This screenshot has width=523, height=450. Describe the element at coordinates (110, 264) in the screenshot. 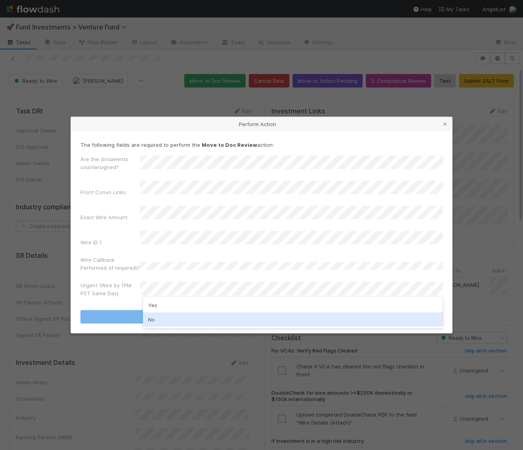

I see `label: Wire Callback Performed (if required)?` at that location.